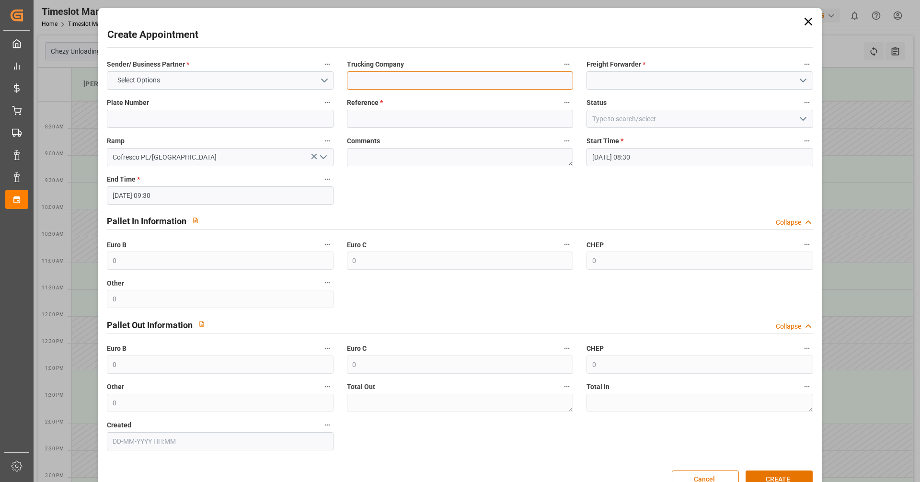 This screenshot has width=920, height=482. Describe the element at coordinates (807, 102) in the screenshot. I see `button: Status` at that location.